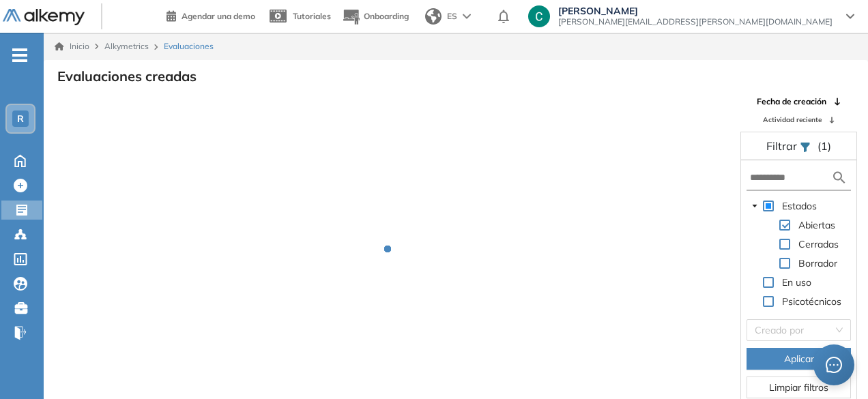 The height and width of the screenshot is (399, 868). Describe the element at coordinates (783, 146) in the screenshot. I see `span: Filtrar` at that location.